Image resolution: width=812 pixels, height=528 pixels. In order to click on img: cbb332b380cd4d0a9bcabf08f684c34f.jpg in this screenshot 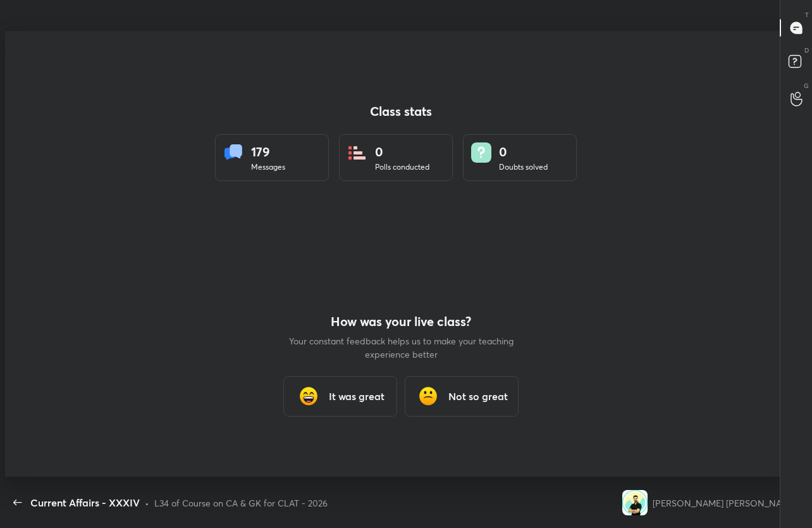, I will do `click(635, 502)`.